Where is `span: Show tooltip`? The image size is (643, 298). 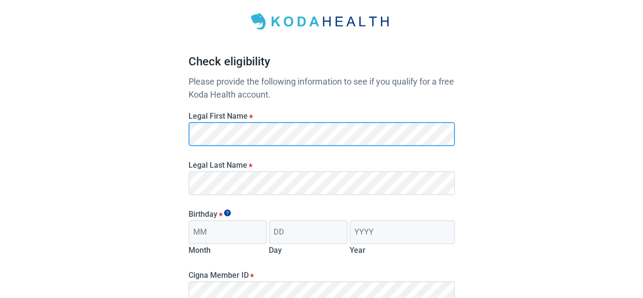 span: Show tooltip is located at coordinates (227, 213).